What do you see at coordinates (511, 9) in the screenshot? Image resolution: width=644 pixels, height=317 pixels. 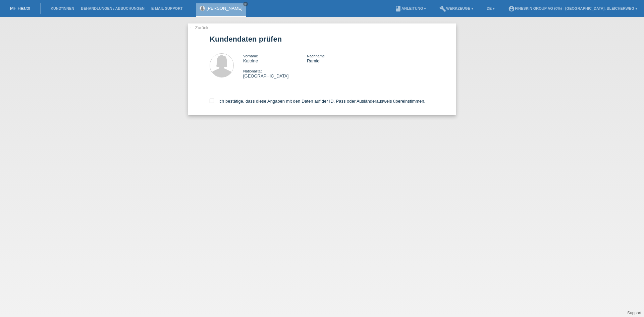 I see `i: account_circle` at bounding box center [511, 9].